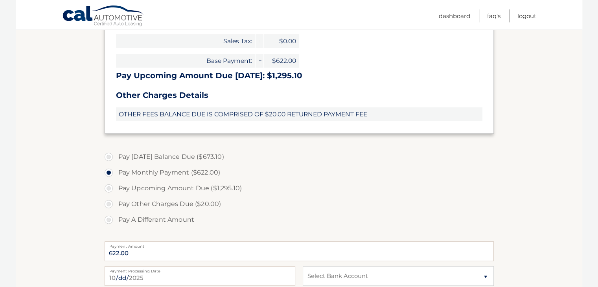  What do you see at coordinates (200, 276) in the screenshot?
I see `input: Payment Date` at bounding box center [200, 276].